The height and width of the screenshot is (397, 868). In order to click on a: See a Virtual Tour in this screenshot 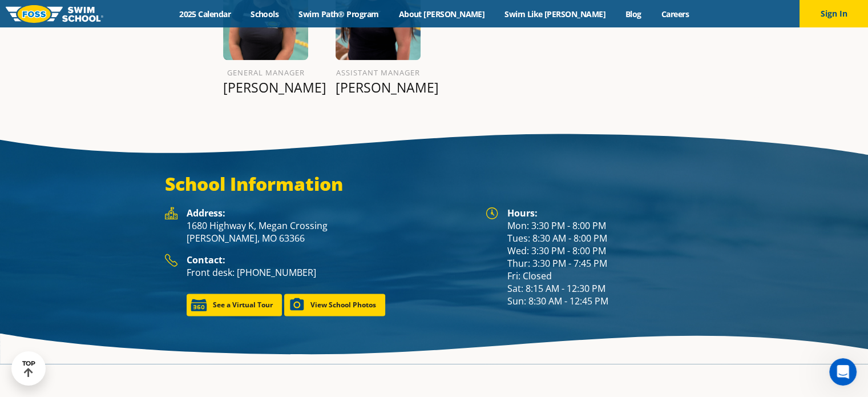, I will do `click(234, 304)`.